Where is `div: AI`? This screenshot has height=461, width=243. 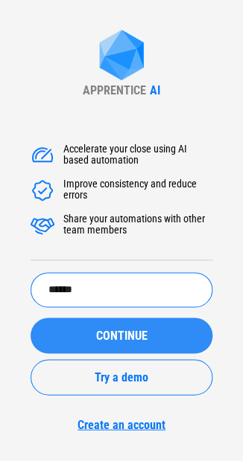 div: AI is located at coordinates (155, 90).